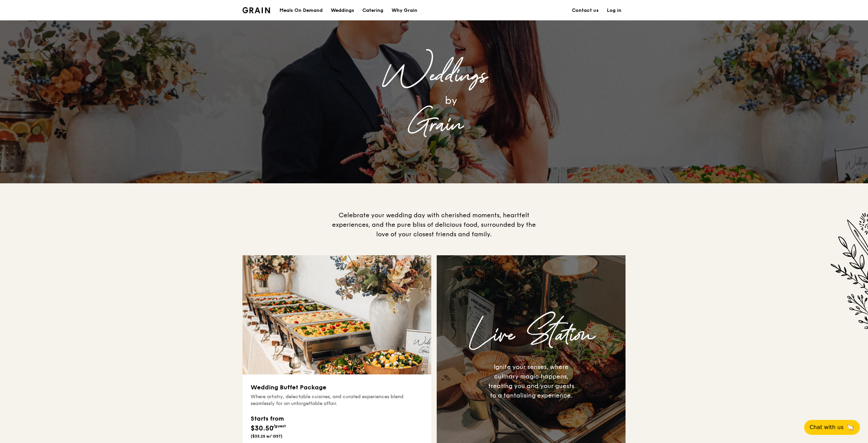  I want to click on span: Chat with us, so click(826, 427).